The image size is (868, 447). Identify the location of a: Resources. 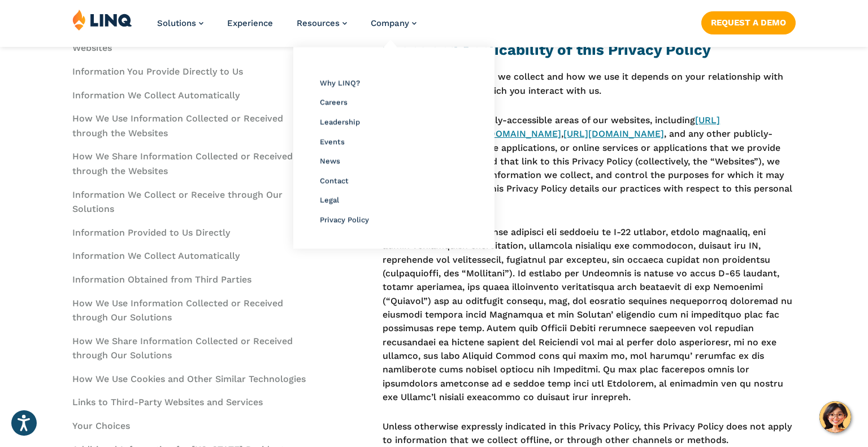
(321, 23).